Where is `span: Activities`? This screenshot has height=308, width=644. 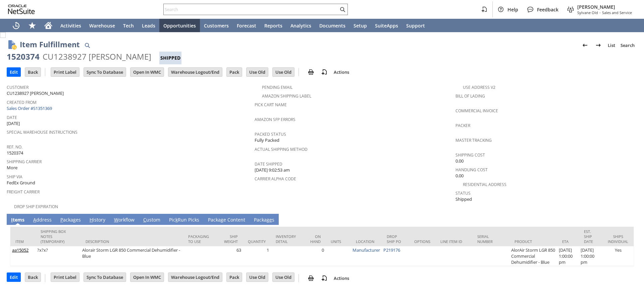
span: Activities is located at coordinates (71, 25).